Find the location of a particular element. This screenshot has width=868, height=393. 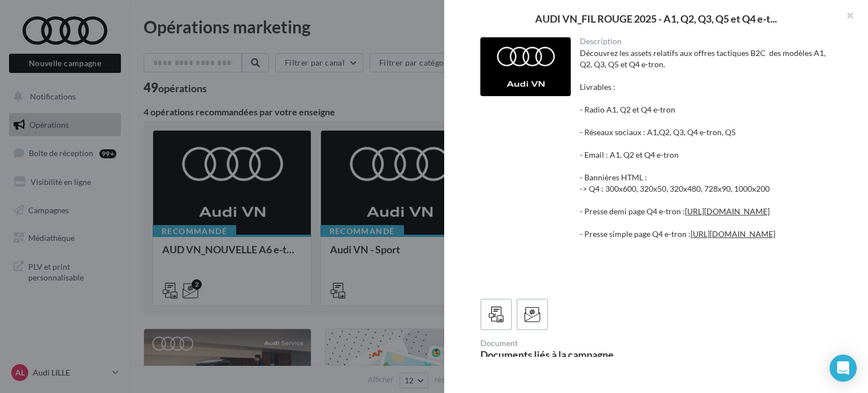

div: Open Intercom Messenger is located at coordinates (843, 368).